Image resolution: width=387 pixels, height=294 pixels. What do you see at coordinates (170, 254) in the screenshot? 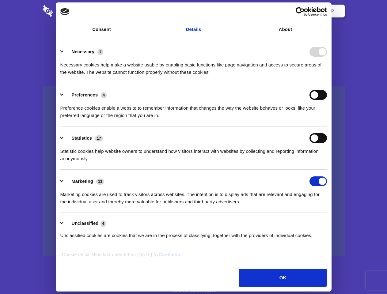
I see `a: Cookiebot` at bounding box center [170, 254].